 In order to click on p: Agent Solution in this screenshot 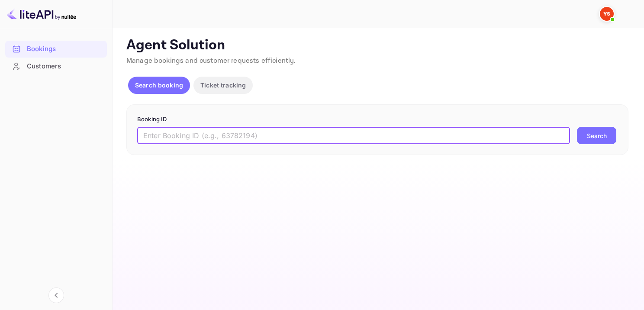, I will do `click(377, 45)`.